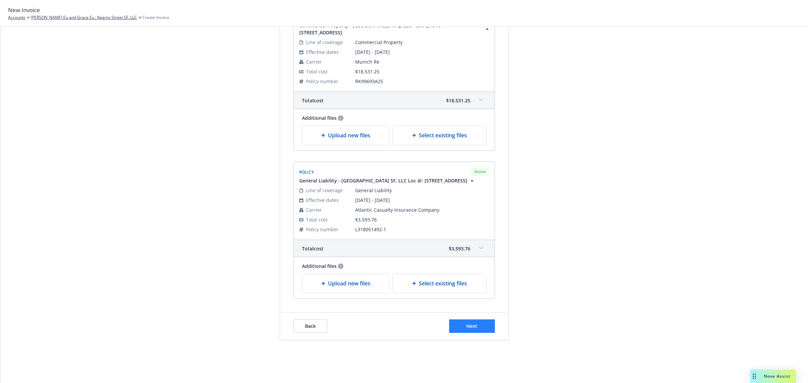 The image size is (808, 383). Describe the element at coordinates (310, 326) in the screenshot. I see `span: Back` at that location.